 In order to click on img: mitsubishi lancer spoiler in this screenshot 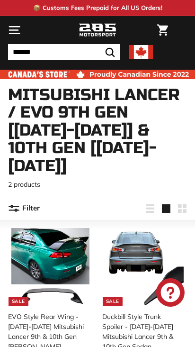, I will do `click(145, 267)`.